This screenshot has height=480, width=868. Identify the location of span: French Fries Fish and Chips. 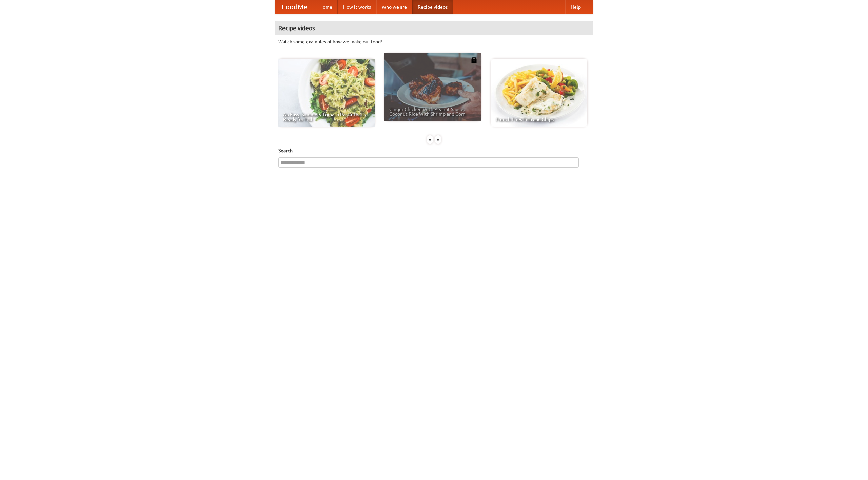
(539, 119).